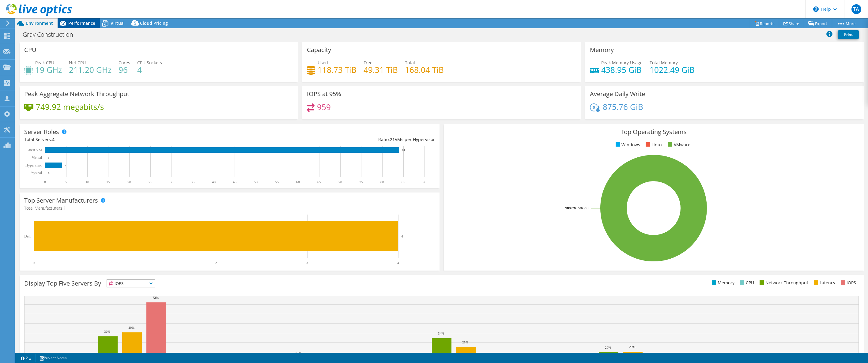  Describe the element at coordinates (156, 297) in the screenshot. I see `text: 72%` at that location.